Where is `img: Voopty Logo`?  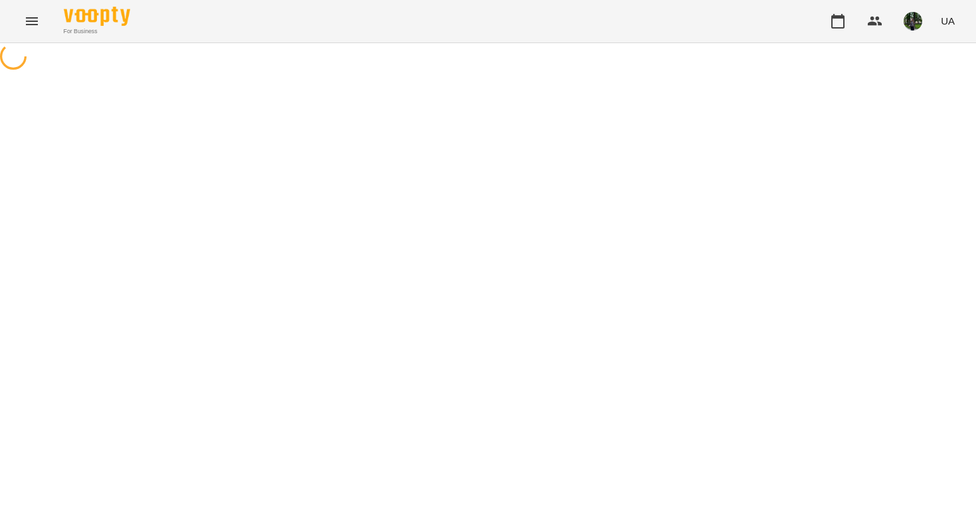
img: Voopty Logo is located at coordinates (97, 16).